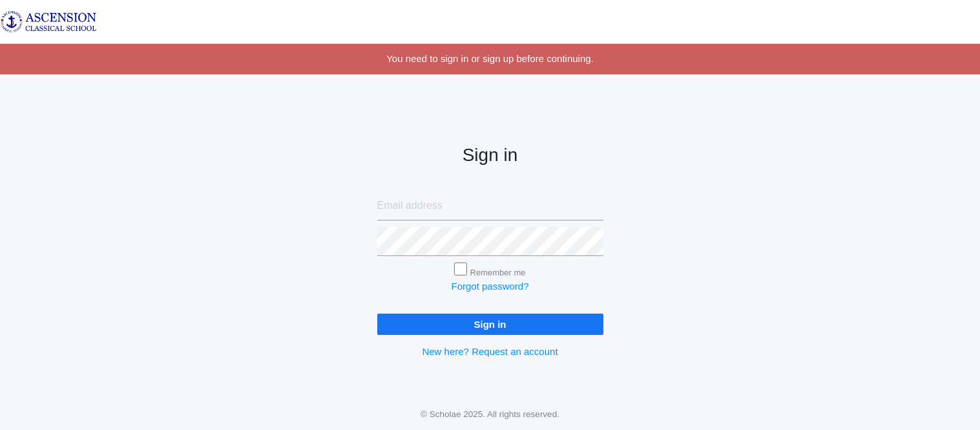  I want to click on h2: Sign in, so click(491, 155).